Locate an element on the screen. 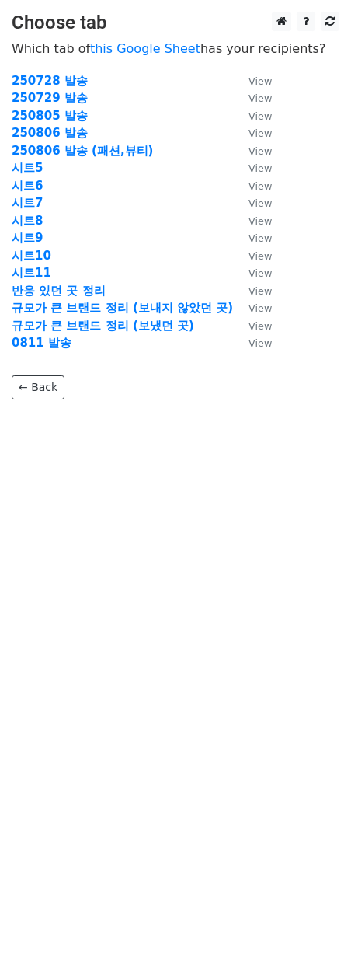 This screenshot has width=351, height=980. strong: 250806 발송 (패션,뷰티) is located at coordinates (82, 151).